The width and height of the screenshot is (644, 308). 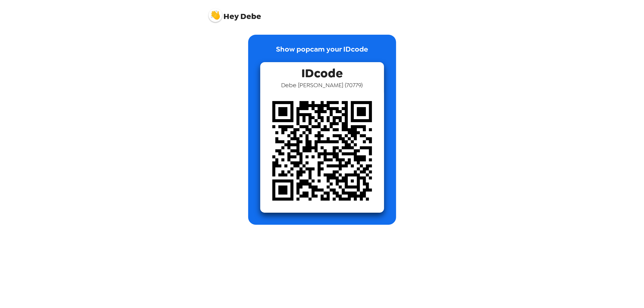 I want to click on p: Show popcam your IDcode, so click(x=322, y=52).